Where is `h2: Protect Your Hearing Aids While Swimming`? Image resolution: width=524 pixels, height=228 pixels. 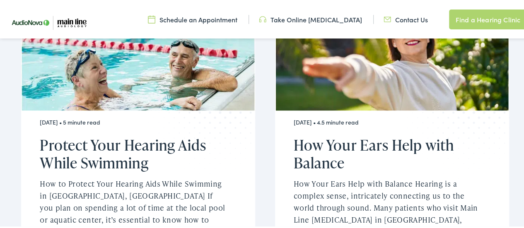 h2: Protect Your Hearing Aids While Swimming is located at coordinates (133, 153).